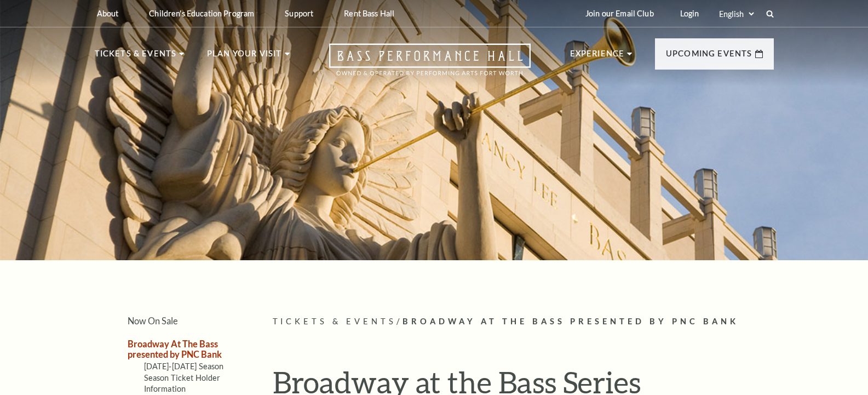 The height and width of the screenshot is (395, 868). What do you see at coordinates (202, 13) in the screenshot?
I see `p: Children's Education Program` at bounding box center [202, 13].